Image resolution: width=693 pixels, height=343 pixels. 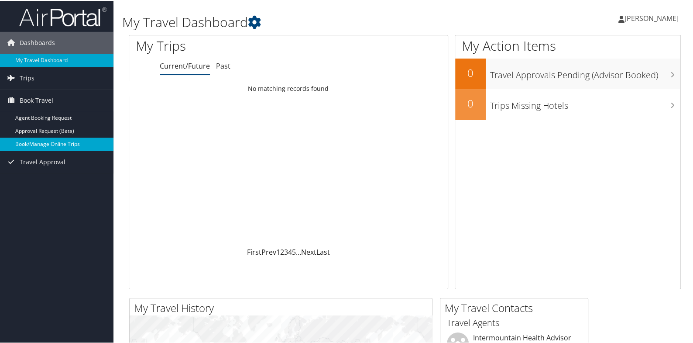 I want to click on h3: Travel Approvals Pending (Advisor Booked), so click(x=585, y=72).